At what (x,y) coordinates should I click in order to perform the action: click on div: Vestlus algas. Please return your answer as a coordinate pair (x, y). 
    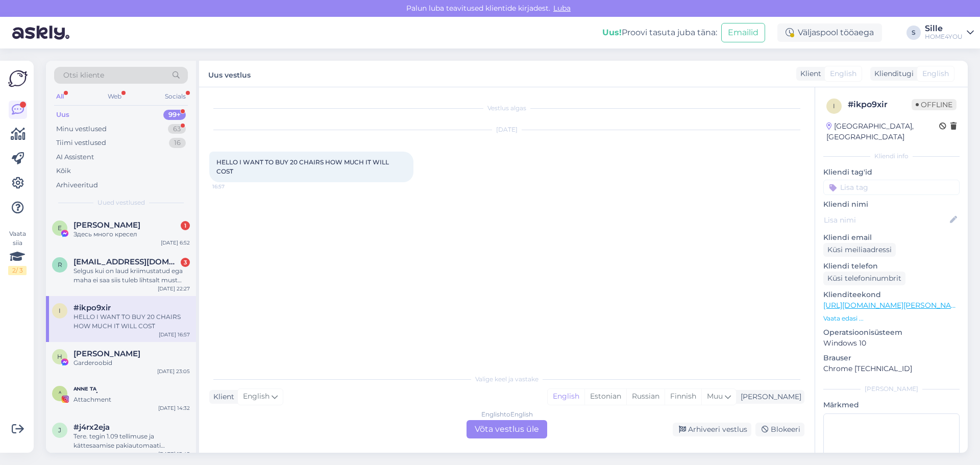
    Looking at the image, I should click on (507, 108).